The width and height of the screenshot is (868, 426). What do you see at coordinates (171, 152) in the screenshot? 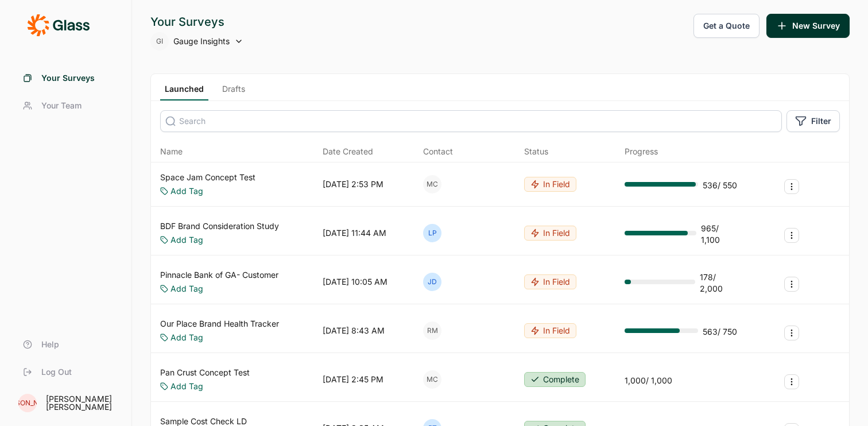
I see `span: Name` at bounding box center [171, 152].